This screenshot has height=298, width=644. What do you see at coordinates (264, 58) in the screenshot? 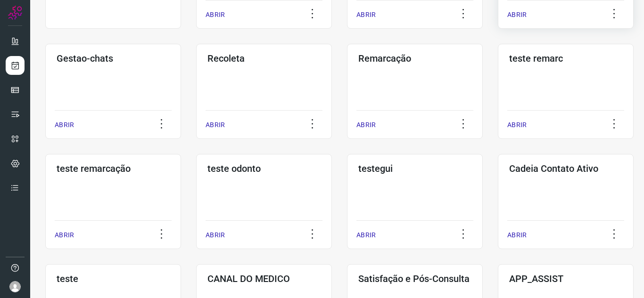
I see `h3: Recoleta` at bounding box center [264, 58].